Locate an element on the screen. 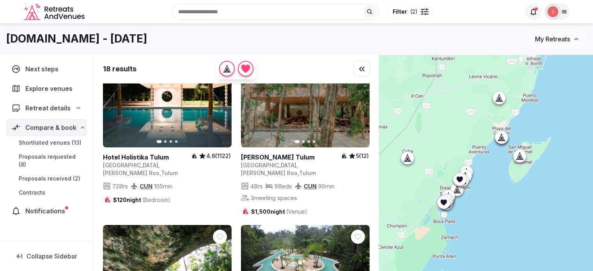 This screenshot has width=593, height=271. span: (Venue) is located at coordinates (296, 211).